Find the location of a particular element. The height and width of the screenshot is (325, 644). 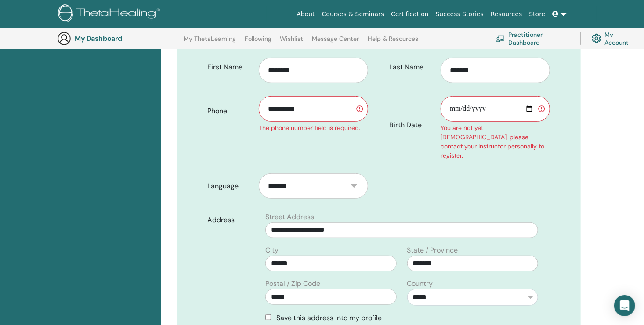

label: Birth Date is located at coordinates (412, 125).